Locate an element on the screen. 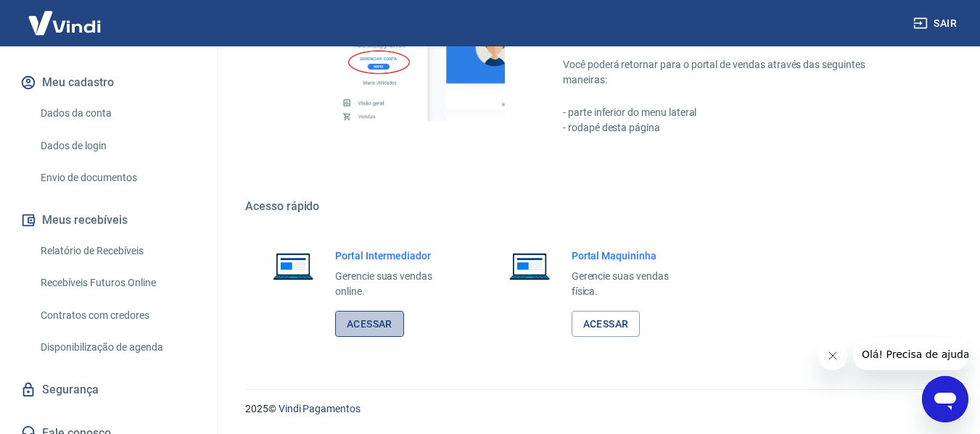 This screenshot has width=980, height=434. h6: Portal Maquininha is located at coordinates (632, 256).